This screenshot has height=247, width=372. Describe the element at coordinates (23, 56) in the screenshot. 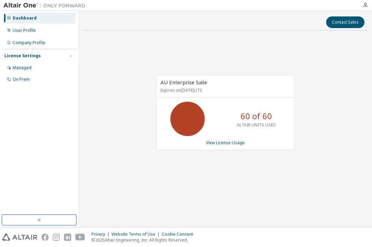

I see `div: License Settings` at that location.